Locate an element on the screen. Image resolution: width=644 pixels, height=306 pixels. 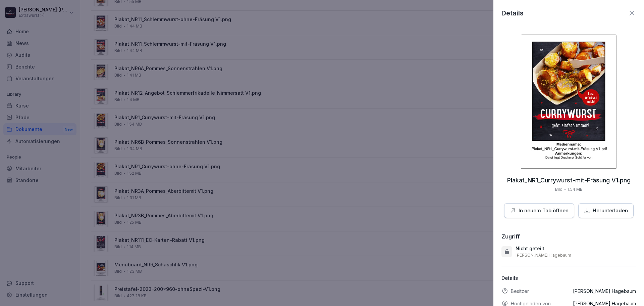
button: Herunterladen is located at coordinates (606, 210).